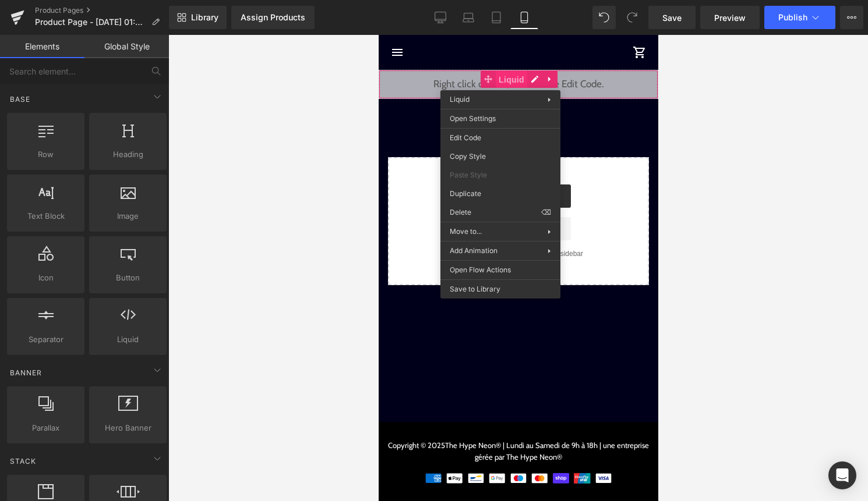  What do you see at coordinates (140, 161) in the screenshot?
I see `a: Explore Blocks` at bounding box center [140, 161].